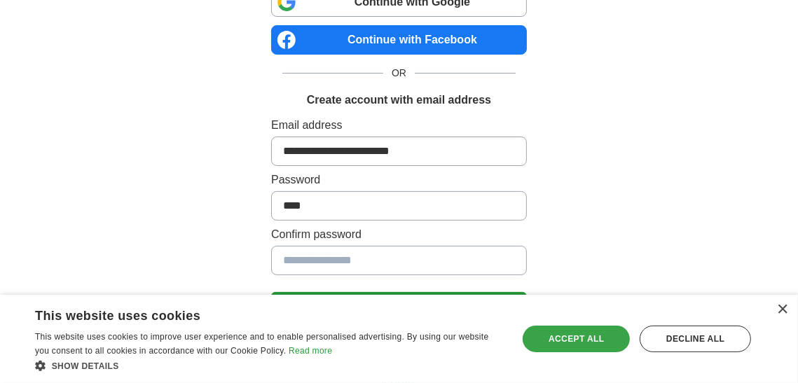 The height and width of the screenshot is (383, 798). Describe the element at coordinates (269, 366) in the screenshot. I see `div: Show details` at that location.